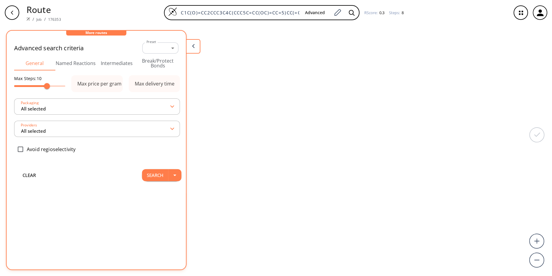 This screenshot has height=276, width=552. I want to click on button: Break/Protect Bonds, so click(158, 63).